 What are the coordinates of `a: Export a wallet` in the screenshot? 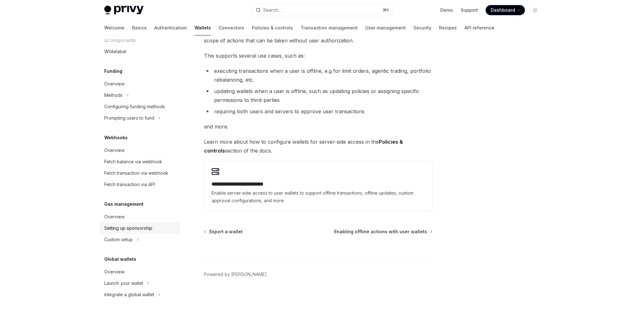 It's located at (224, 232).